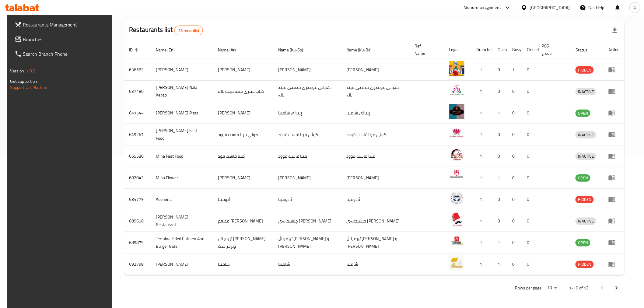 The height and width of the screenshot is (308, 644). Describe the element at coordinates (31, 71) in the screenshot. I see `span: 1.0.0` at that location.